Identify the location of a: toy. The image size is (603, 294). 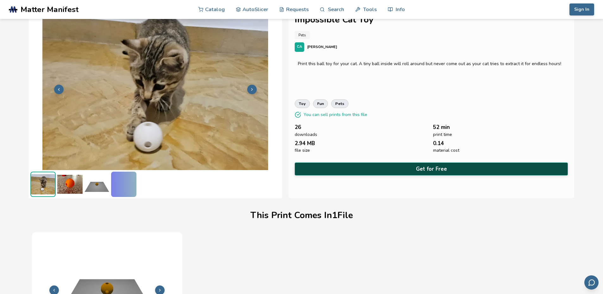
(302, 104).